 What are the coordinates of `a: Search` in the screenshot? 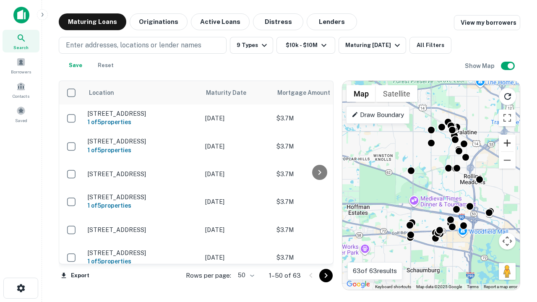 It's located at (21, 41).